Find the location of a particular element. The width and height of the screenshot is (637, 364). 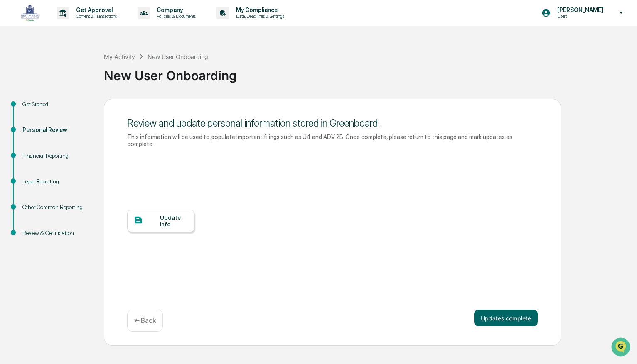

img: logo is located at coordinates (30, 13).